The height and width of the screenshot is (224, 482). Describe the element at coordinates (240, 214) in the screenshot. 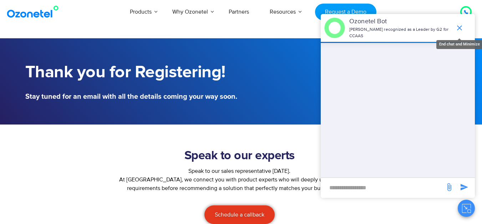

I see `span: Schedule a callback` at that location.